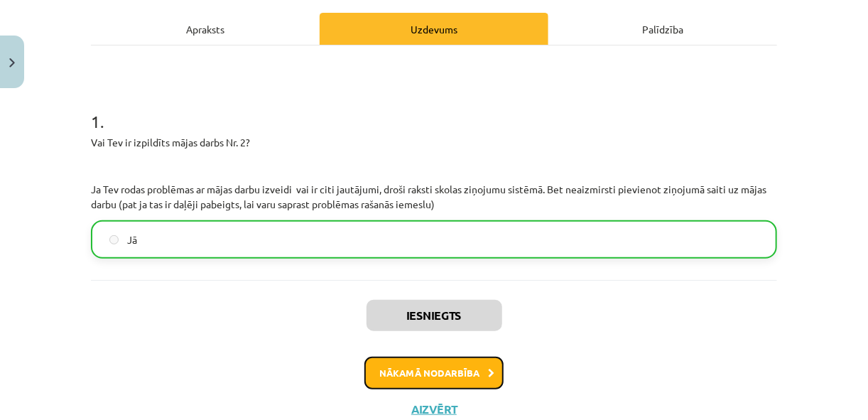 The width and height of the screenshot is (868, 420). I want to click on button: Aizvērt, so click(434, 410).